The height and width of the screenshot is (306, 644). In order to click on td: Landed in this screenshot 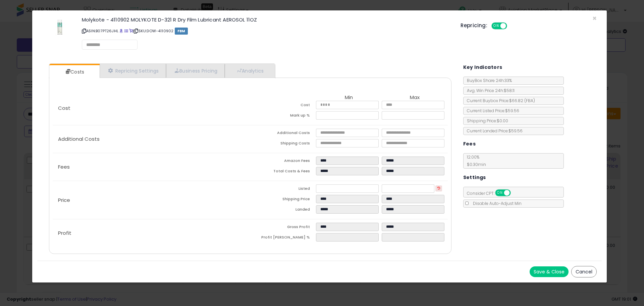, I will do `click(283, 210)`.